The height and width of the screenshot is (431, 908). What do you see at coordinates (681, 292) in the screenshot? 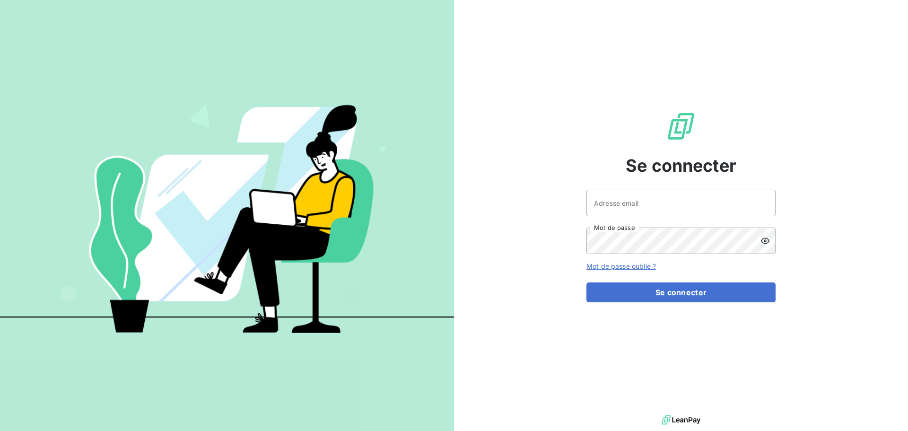
I see `button: Se connecter` at bounding box center [681, 292].